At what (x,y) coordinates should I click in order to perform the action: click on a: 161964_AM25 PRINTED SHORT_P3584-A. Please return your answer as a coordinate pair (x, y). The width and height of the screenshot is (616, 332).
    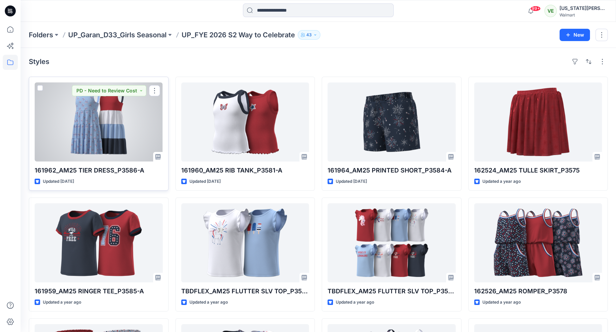
    Looking at the image, I should click on (392, 122).